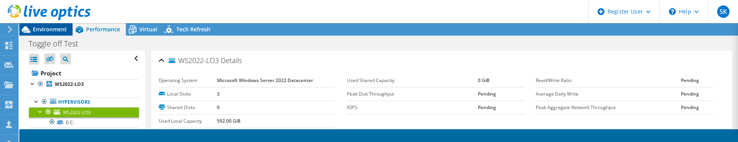  I want to click on label: Shared Disks, so click(188, 107).